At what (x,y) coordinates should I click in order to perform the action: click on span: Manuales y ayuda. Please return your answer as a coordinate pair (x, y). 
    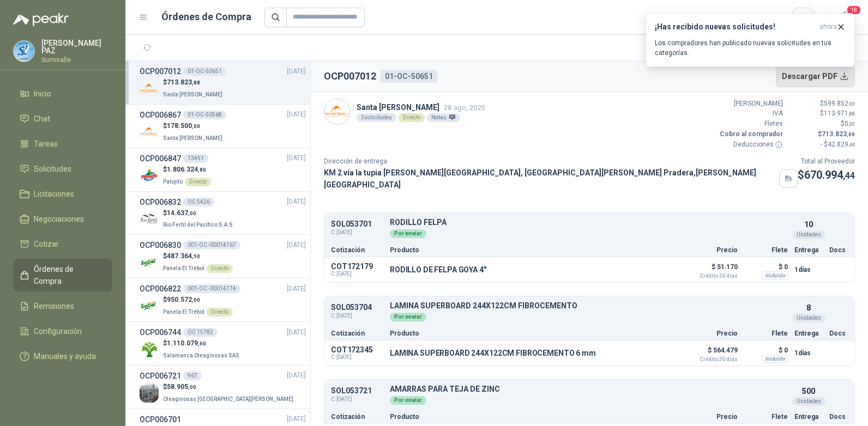
    Looking at the image, I should click on (65, 357).